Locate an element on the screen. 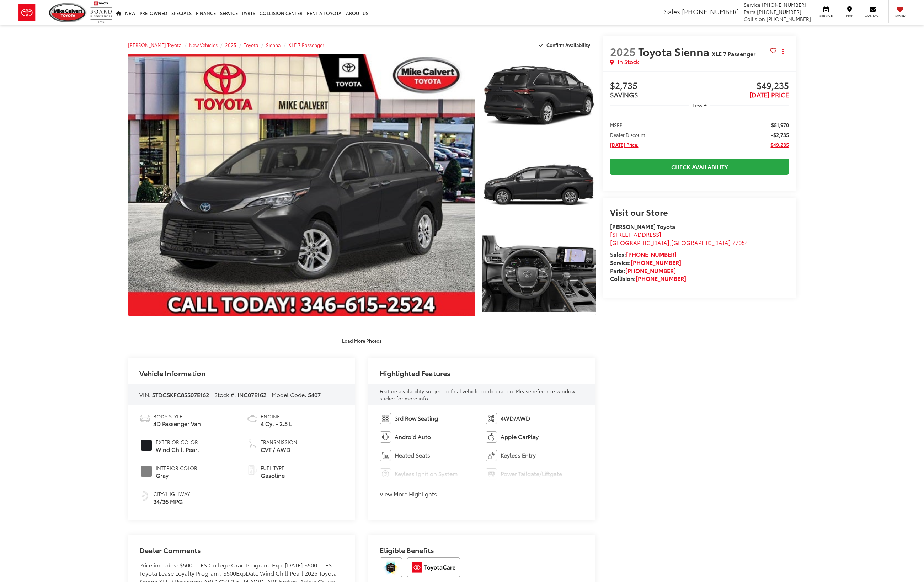 This screenshot has height=582, width=924. h2: Vehicle Information is located at coordinates (172, 373).